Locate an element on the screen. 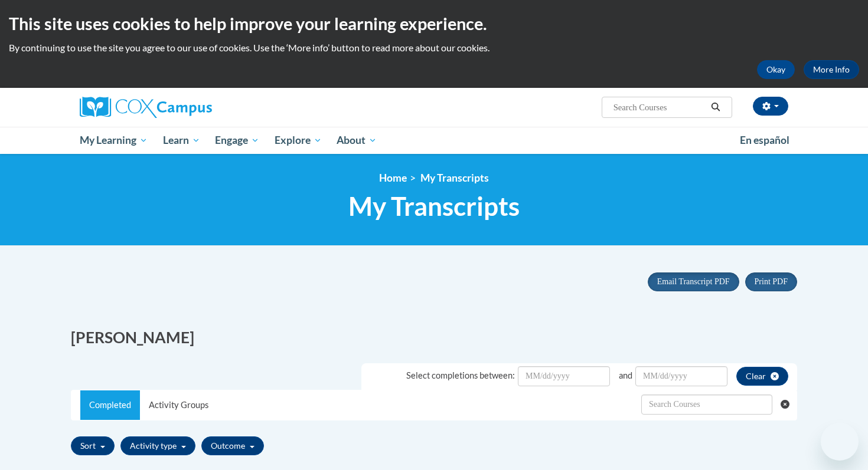 This screenshot has width=868, height=470. span: and is located at coordinates (625, 375).